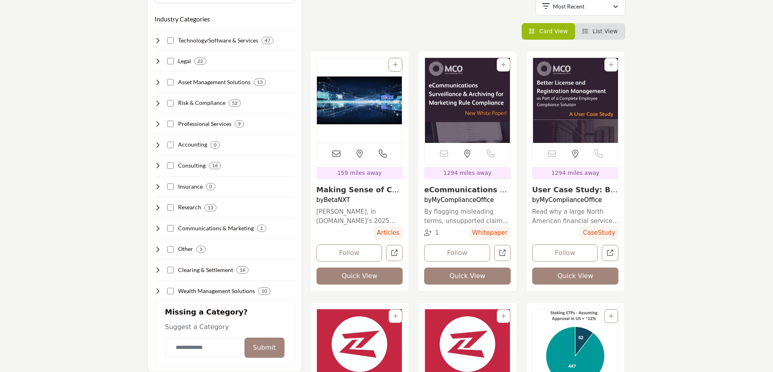 The image size is (773, 372). What do you see at coordinates (170, 187) in the screenshot?
I see `input: Select Insurance checkbox` at bounding box center [170, 187].